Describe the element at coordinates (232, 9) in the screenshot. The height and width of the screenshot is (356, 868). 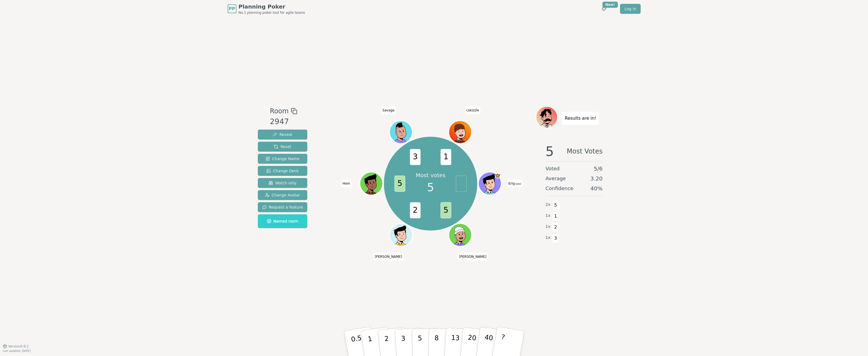
I see `span: PP` at that location.